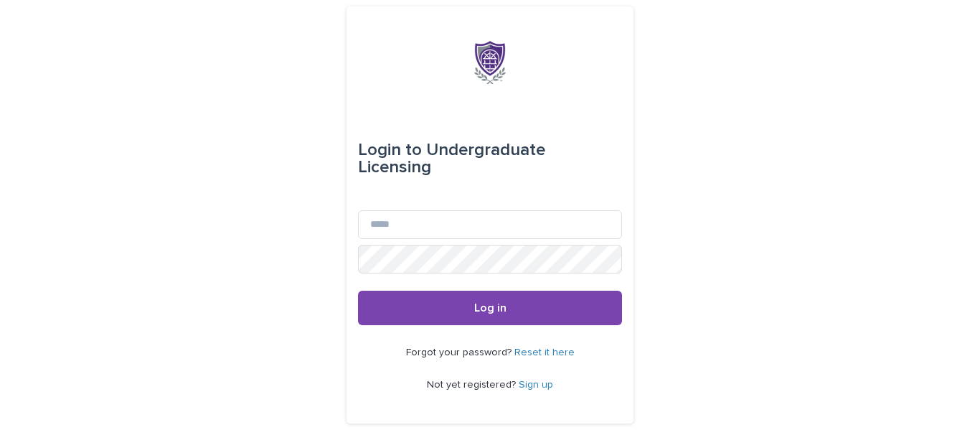 The image size is (980, 430). Describe the element at coordinates (536, 384) in the screenshot. I see `a: Sign up` at that location.